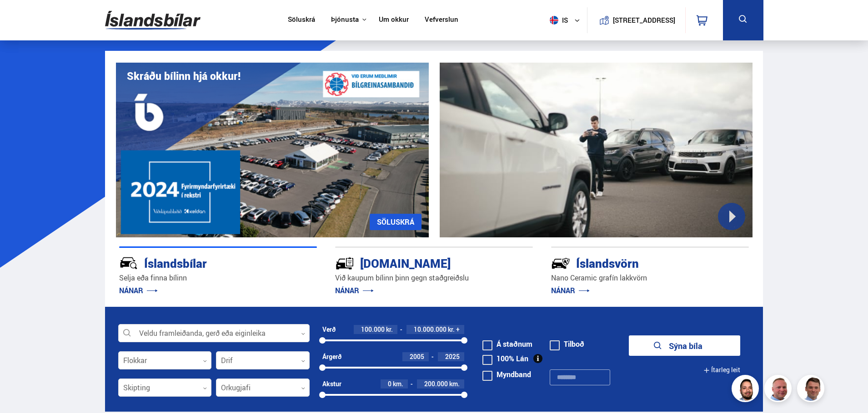 The height and width of the screenshot is (413, 868). Describe the element at coordinates (396, 222) in the screenshot. I see `a: SÖLUSKRÁ` at that location.